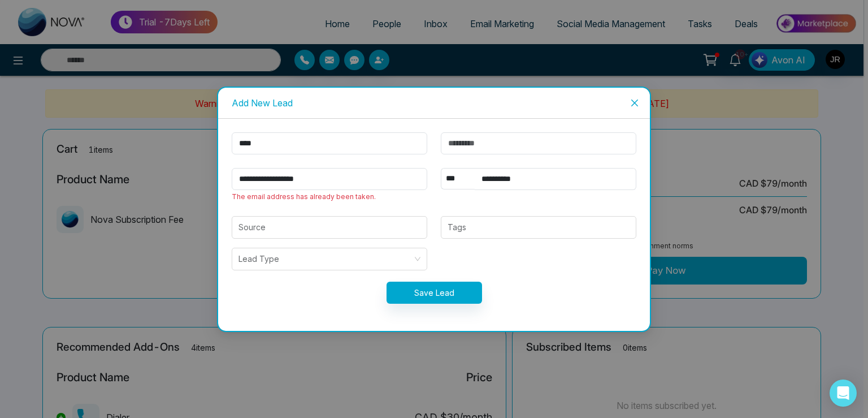 The height and width of the screenshot is (418, 868). What do you see at coordinates (434, 293) in the screenshot?
I see `button: Save Lead` at bounding box center [434, 293].